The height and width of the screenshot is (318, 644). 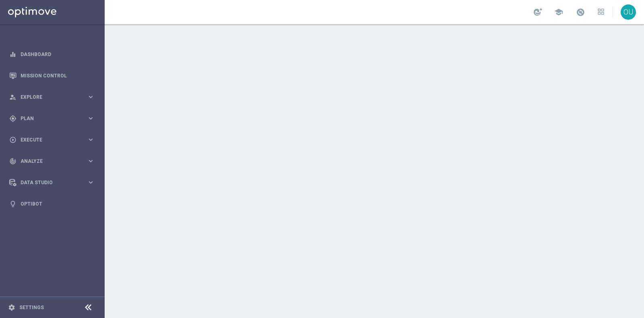 What do you see at coordinates (13, 140) in the screenshot?
I see `i: play_circle_outline` at bounding box center [13, 140].